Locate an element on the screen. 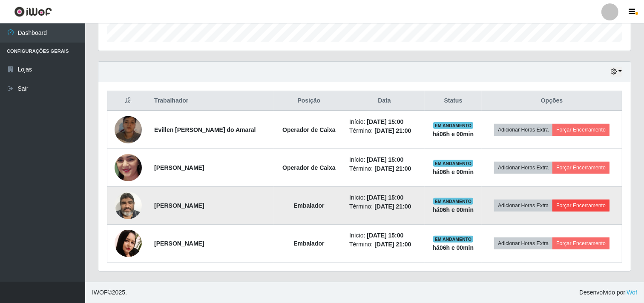 The image size is (644, 303). th: Opções is located at coordinates (552, 101).